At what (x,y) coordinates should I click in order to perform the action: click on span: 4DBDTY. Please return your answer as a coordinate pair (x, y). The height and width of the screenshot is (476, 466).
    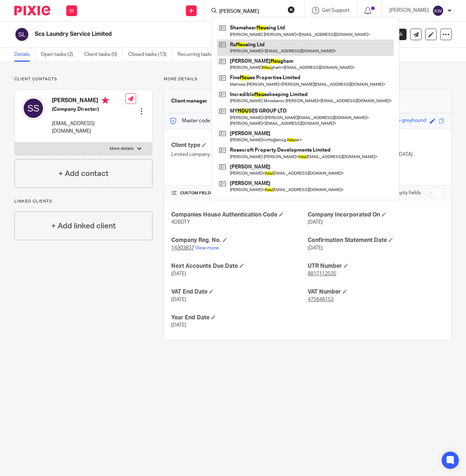
    Looking at the image, I should click on (181, 222).